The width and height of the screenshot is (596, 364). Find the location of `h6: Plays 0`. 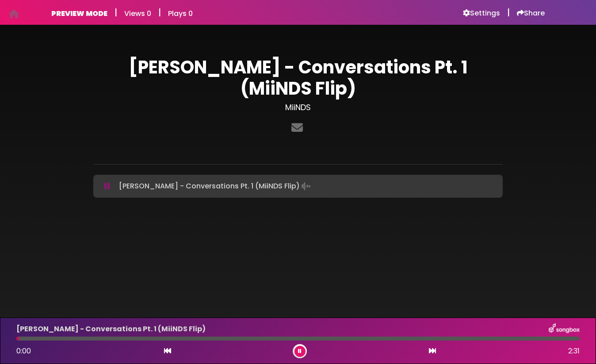

h6: Plays 0 is located at coordinates (181, 13).